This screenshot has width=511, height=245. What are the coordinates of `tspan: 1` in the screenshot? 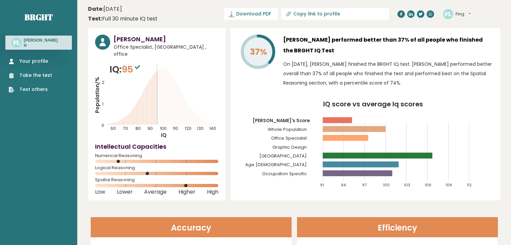 It's located at (103, 104).